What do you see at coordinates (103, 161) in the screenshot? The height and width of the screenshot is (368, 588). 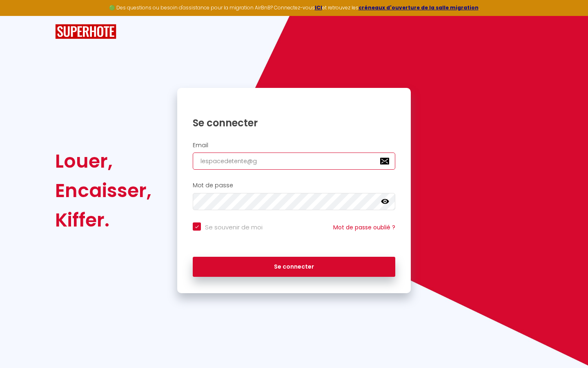 I see `div: Louer,` at bounding box center [103, 161].